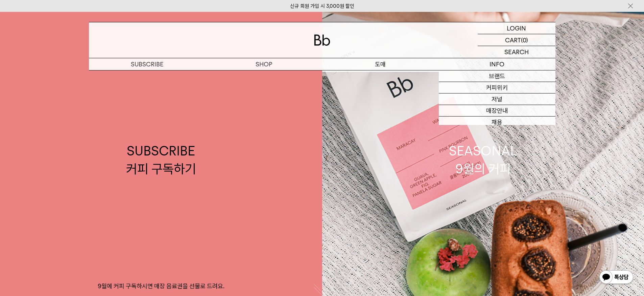 This screenshot has height=296, width=644. Describe the element at coordinates (517, 40) in the screenshot. I see `a: CART (0)` at that location.